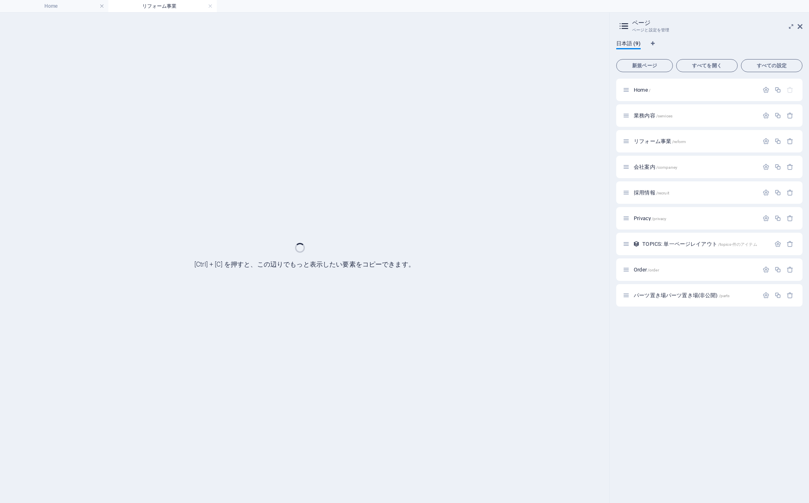  What do you see at coordinates (709, 48) in the screenshot?
I see `div: 言語タブ` at bounding box center [709, 48].